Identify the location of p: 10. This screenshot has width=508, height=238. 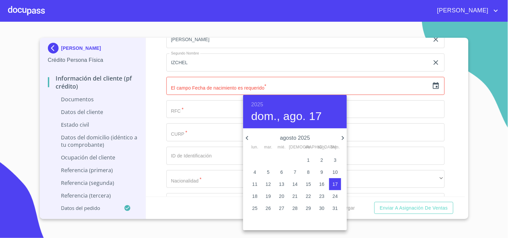
(335, 172).